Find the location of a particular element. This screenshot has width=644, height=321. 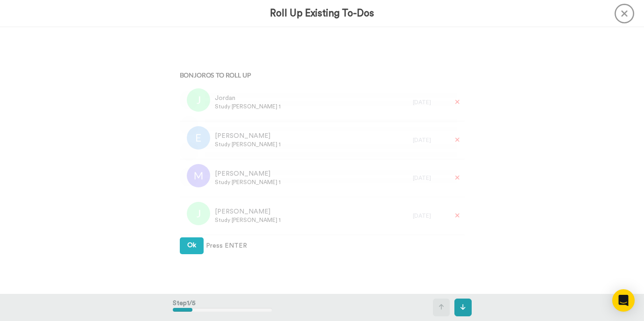

img: m.png is located at coordinates (199, 176).